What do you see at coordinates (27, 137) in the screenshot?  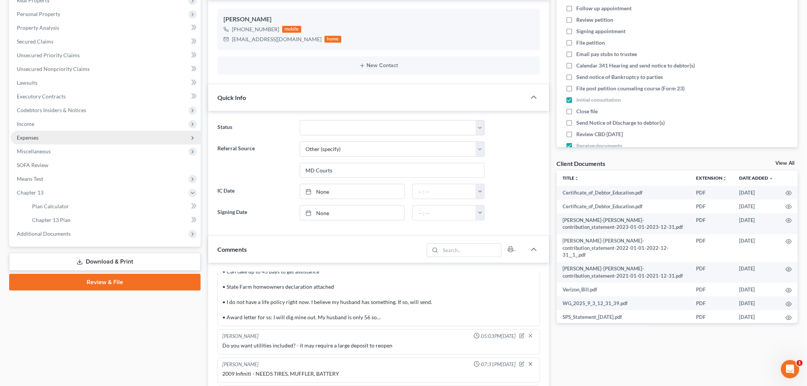 I see `span: Expenses` at bounding box center [27, 137].